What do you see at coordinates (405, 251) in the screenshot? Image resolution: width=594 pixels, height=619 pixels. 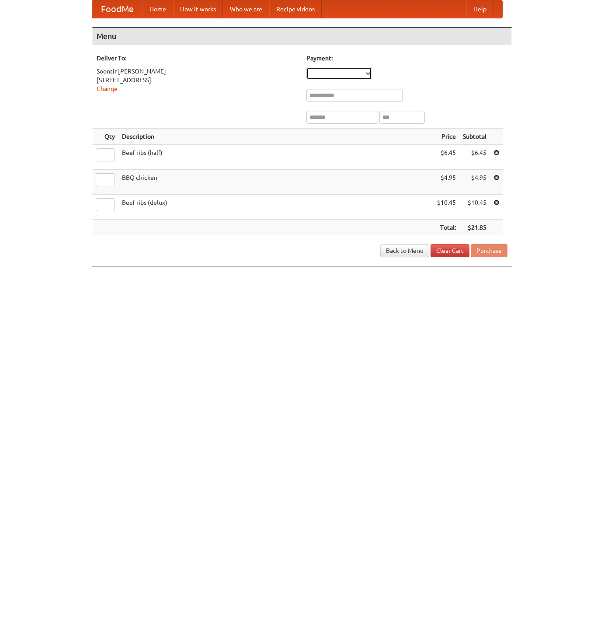 I see `a: Back to Menu` at bounding box center [405, 251].